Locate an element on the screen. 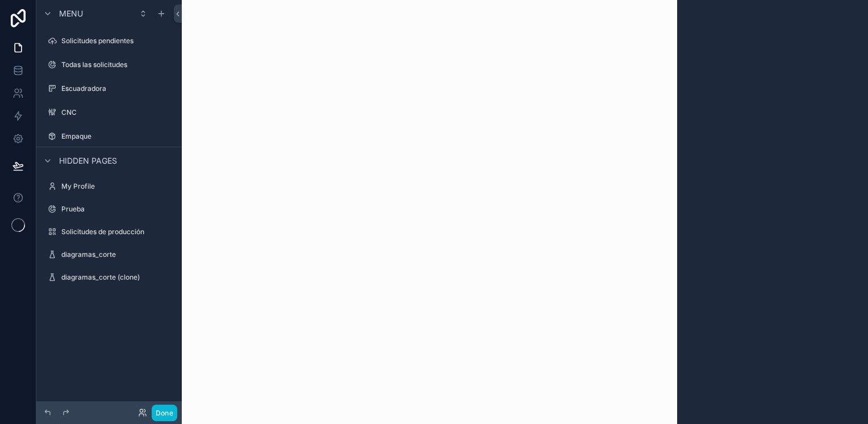 The width and height of the screenshot is (868, 424). label: Solicitudes pendientes is located at coordinates (117, 41).